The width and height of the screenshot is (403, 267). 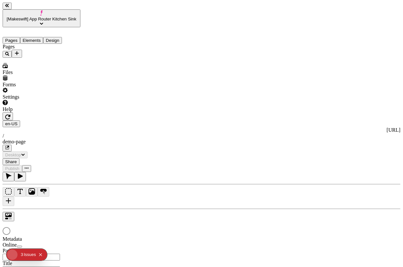 I want to click on button: Button, so click(x=43, y=192).